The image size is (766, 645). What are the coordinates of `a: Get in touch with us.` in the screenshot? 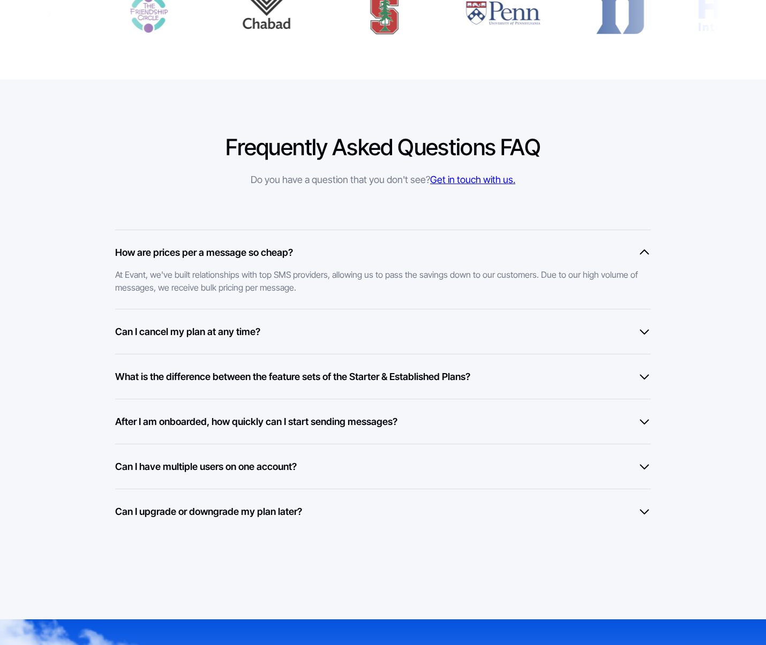 It's located at (472, 179).